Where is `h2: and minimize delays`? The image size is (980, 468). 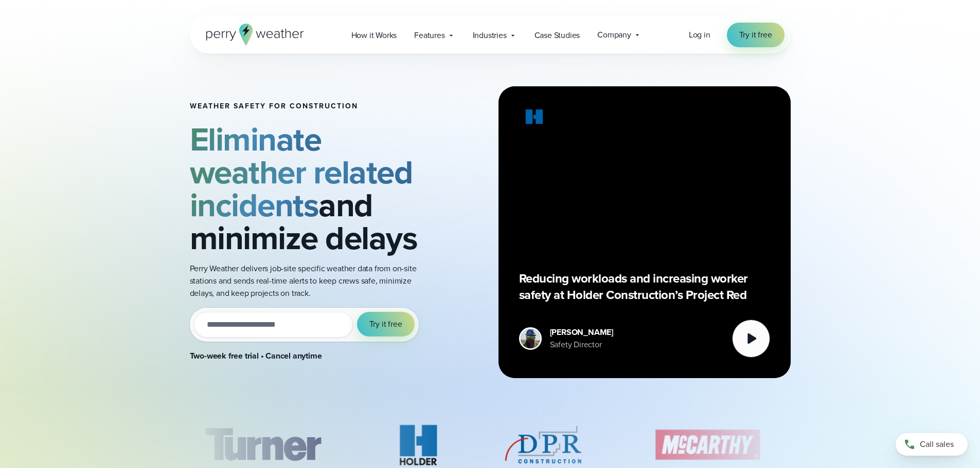 h2: and minimize delays is located at coordinates (310, 189).